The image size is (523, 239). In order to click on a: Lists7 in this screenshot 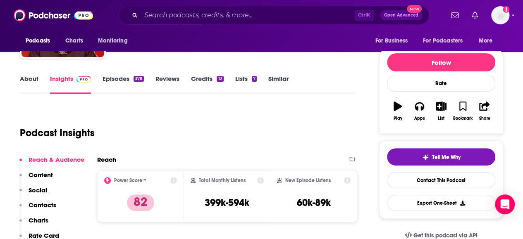, I will do `click(246, 84)`.